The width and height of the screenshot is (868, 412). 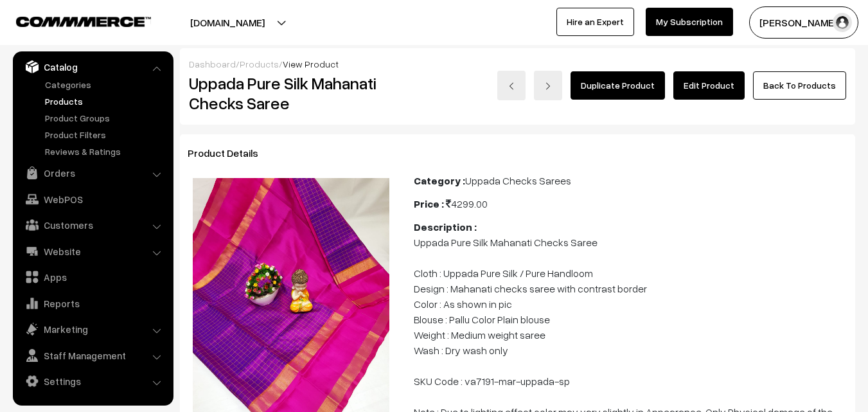 What do you see at coordinates (511, 86) in the screenshot?
I see `img: left-arrow.png` at bounding box center [511, 86].